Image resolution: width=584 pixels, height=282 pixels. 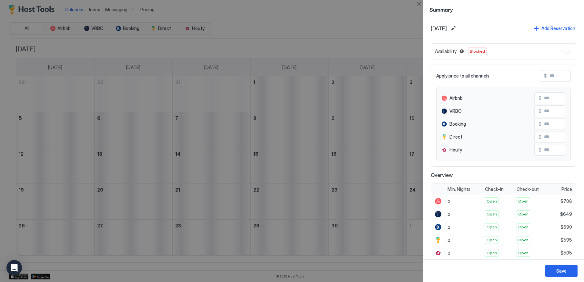 I want to click on button: Edit date range, so click(x=453, y=28).